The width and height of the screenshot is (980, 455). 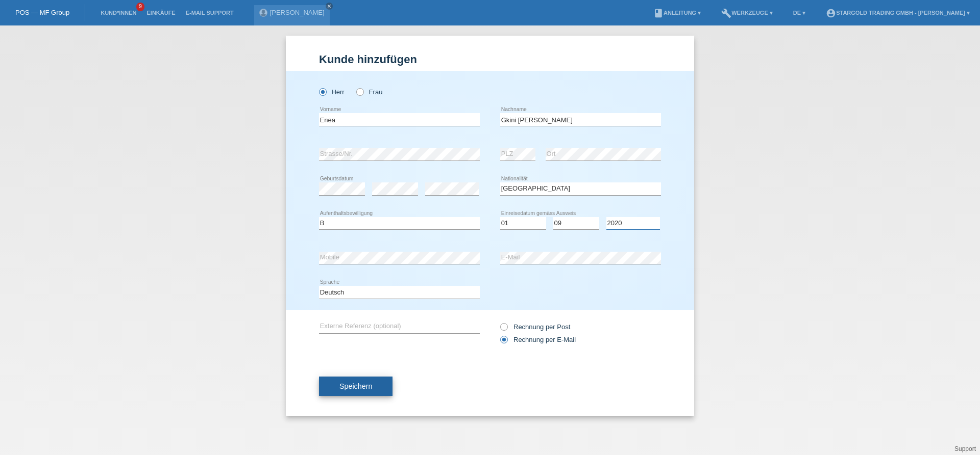 I want to click on i: account_circle, so click(x=831, y=13).